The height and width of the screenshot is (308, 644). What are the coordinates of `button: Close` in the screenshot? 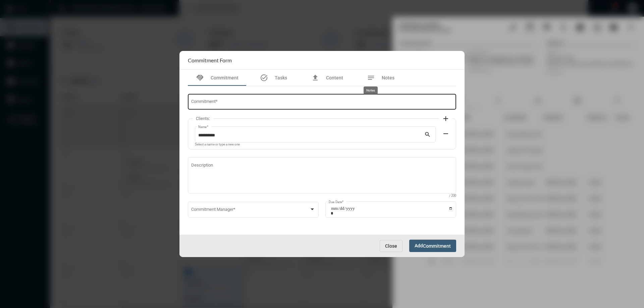 It's located at (391, 246).